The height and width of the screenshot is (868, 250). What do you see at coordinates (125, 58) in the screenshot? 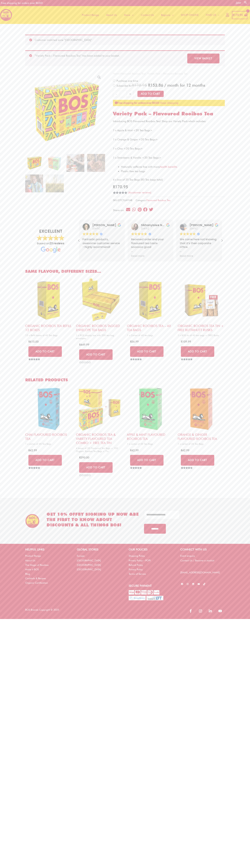
I see `div: “Variety Pack – Flavoured Rooibos Tea” has been added to your basket.` at bounding box center [125, 58].